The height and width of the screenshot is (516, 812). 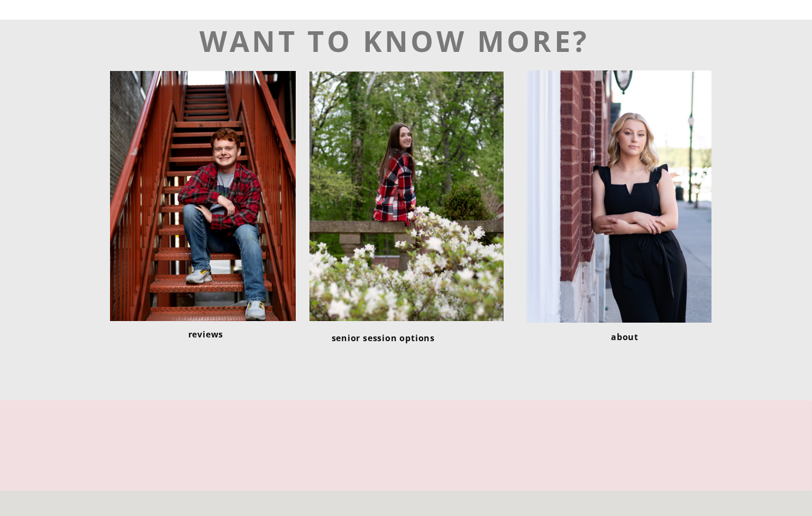 I want to click on a: senior session options, so click(x=406, y=335).